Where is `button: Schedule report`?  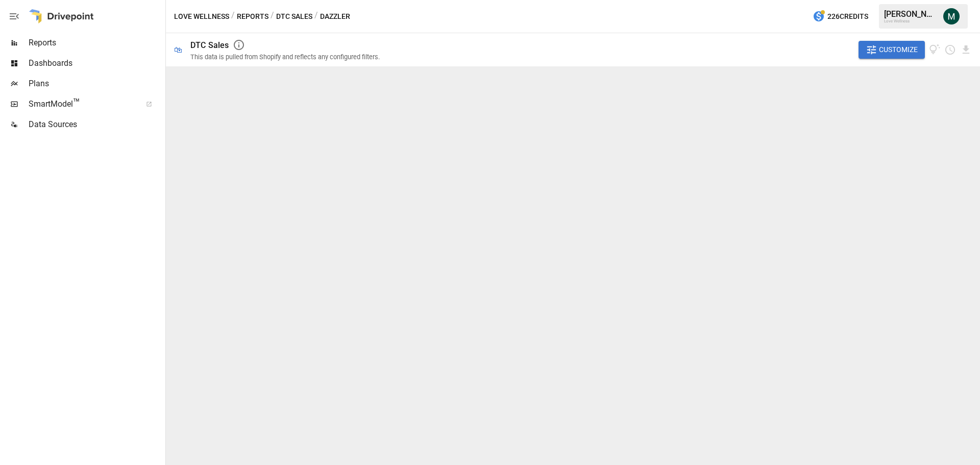
button: Schedule report is located at coordinates (950, 50).